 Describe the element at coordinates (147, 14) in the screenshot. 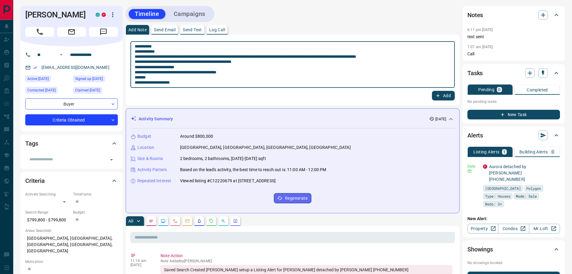

I see `button: Timeline` at that location.